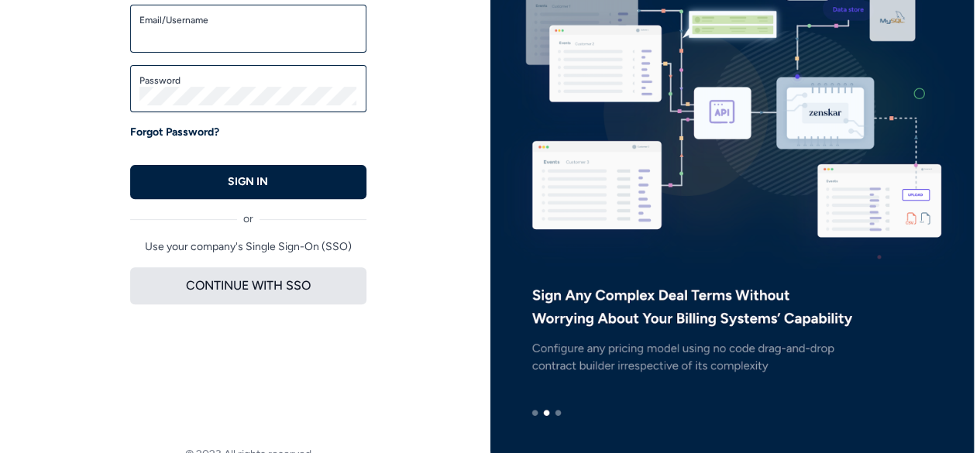 The image size is (980, 453). I want to click on label: Password, so click(248, 80).